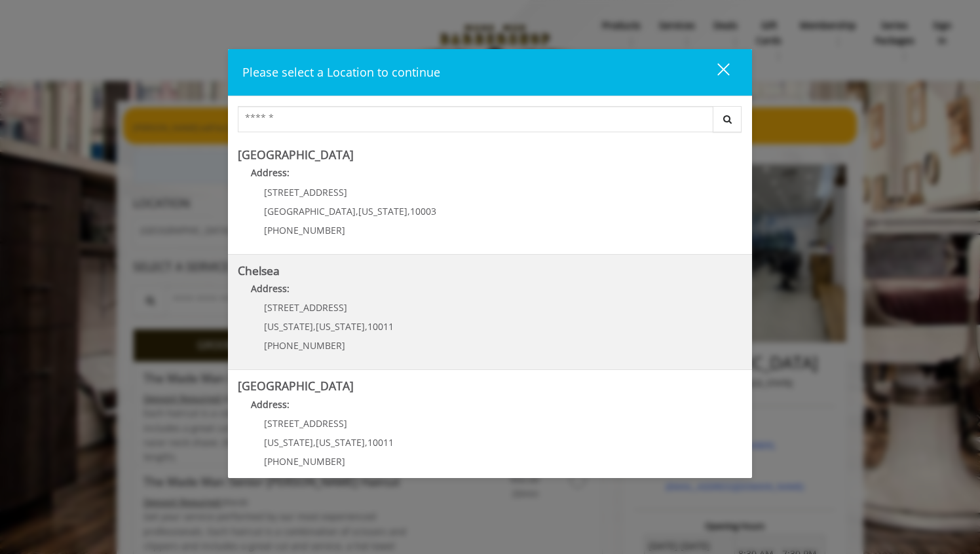 This screenshot has height=554, width=980. What do you see at coordinates (475, 119) in the screenshot?
I see `input: Search Center` at bounding box center [475, 119].